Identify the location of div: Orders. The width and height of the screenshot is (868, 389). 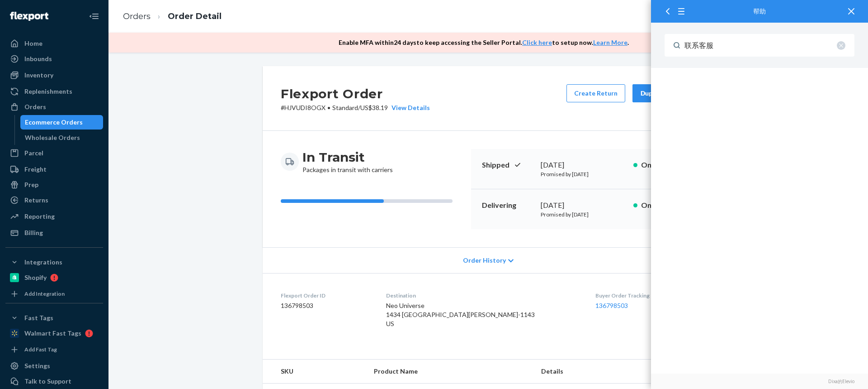
(35, 107).